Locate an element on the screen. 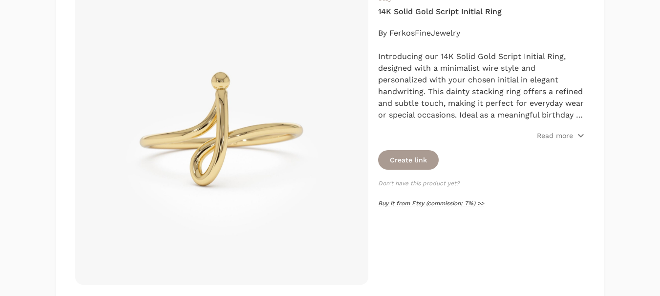 Image resolution: width=660 pixels, height=296 pixels. button: Read more is located at coordinates (560, 136).